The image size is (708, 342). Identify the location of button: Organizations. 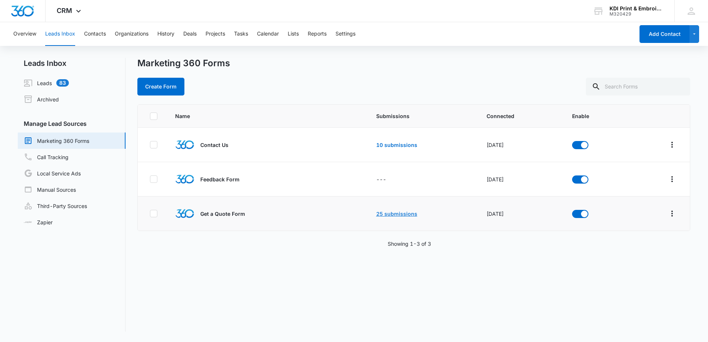
(131, 34).